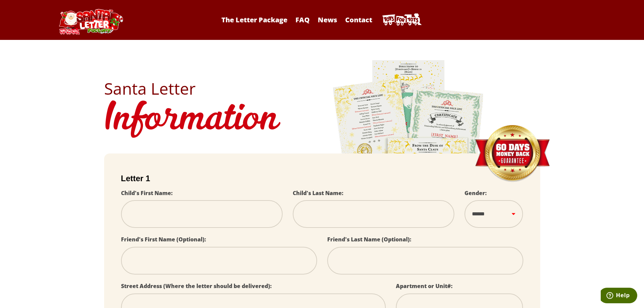 This screenshot has width=644, height=308. What do you see at coordinates (147, 193) in the screenshot?
I see `label: Child's First Name:` at bounding box center [147, 193].